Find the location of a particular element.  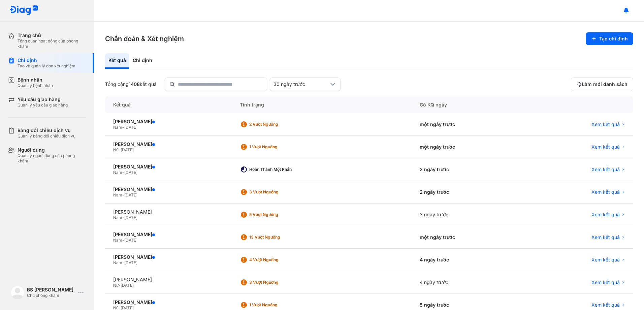

div: 13 Vượt ngưỡng is located at coordinates (276, 237).